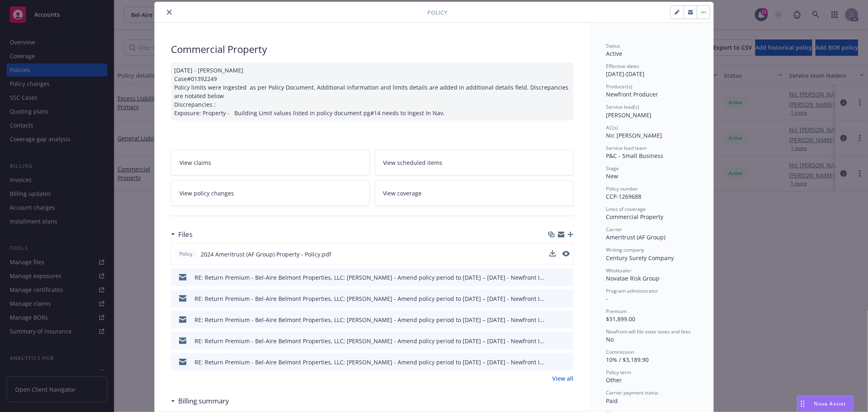 The width and height of the screenshot is (868, 412). What do you see at coordinates (612, 168) in the screenshot?
I see `span: Stage` at bounding box center [612, 168].